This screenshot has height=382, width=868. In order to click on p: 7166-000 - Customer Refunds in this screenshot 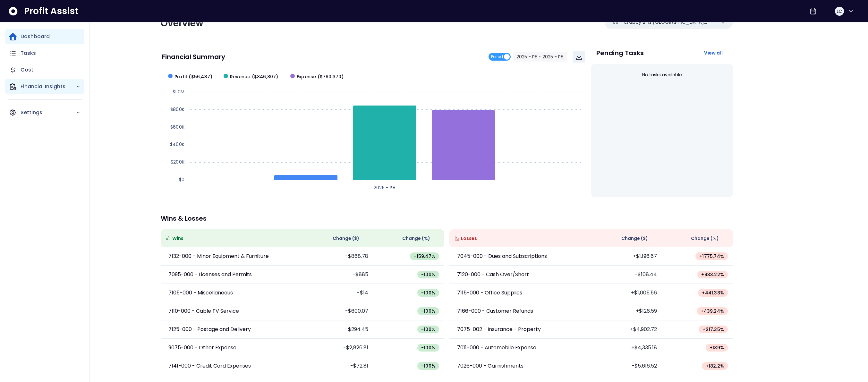, I will do `click(495, 311)`.